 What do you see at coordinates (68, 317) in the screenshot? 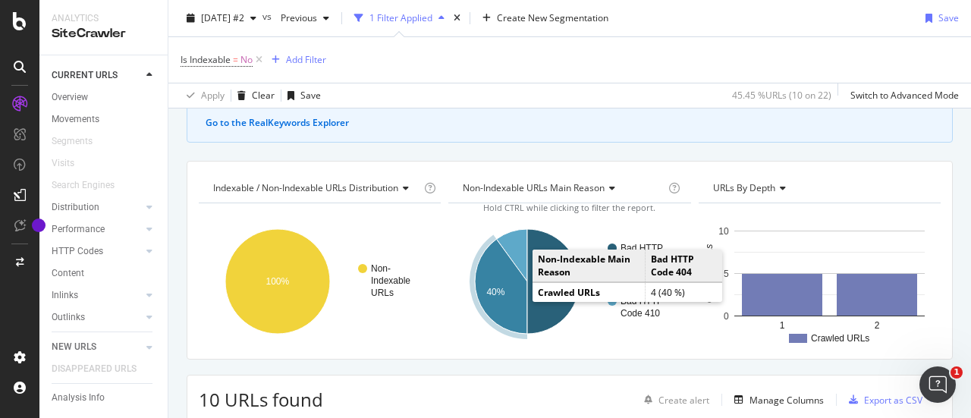
I see `div: Outlinks` at bounding box center [68, 317].